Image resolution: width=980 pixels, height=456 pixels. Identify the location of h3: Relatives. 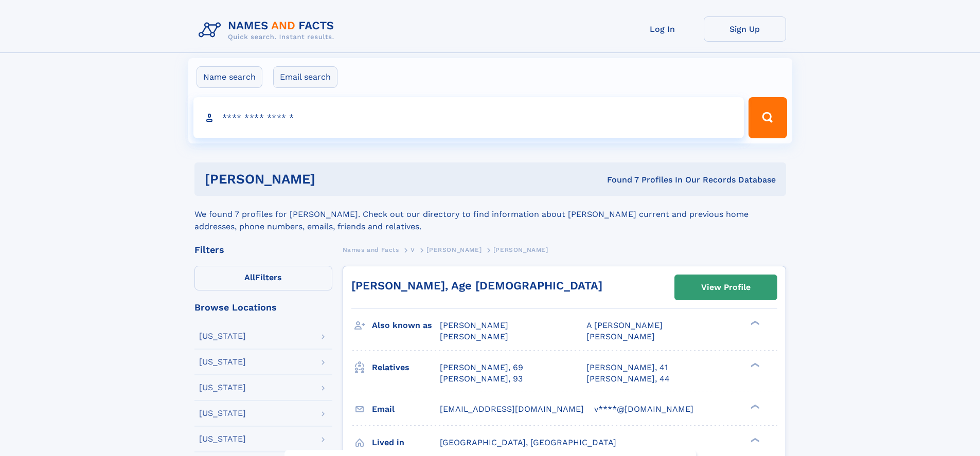
(406, 368).